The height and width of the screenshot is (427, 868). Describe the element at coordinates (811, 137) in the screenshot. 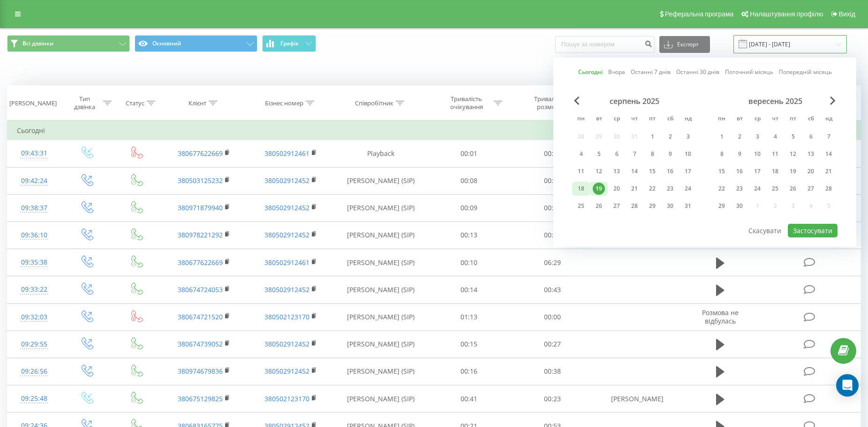

I see `div: сб 6 вер 2025 р.` at that location.